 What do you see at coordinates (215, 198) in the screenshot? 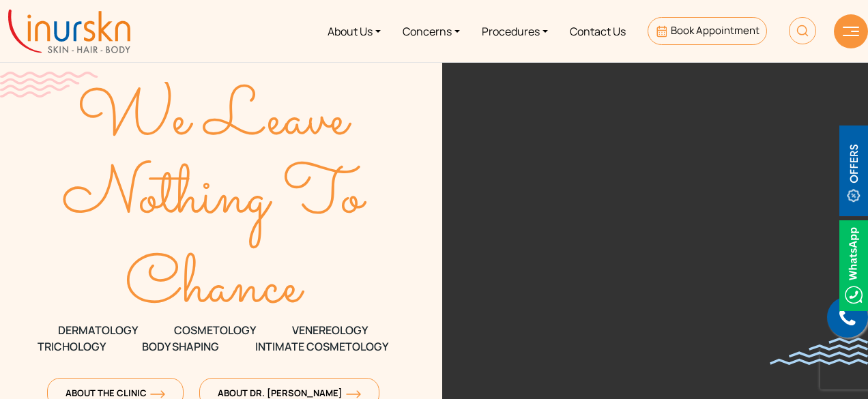
I see `text: Nothing To` at bounding box center [215, 198].